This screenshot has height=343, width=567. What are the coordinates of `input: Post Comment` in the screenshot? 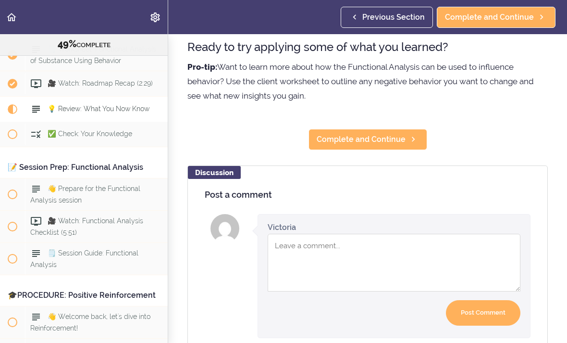 It's located at (483, 312).